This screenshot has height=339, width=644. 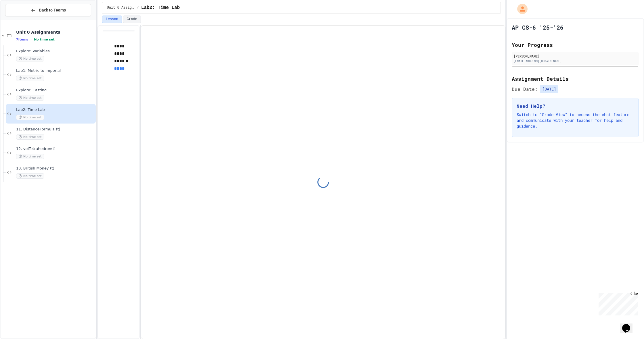 What do you see at coordinates (112, 19) in the screenshot?
I see `button: Lesson` at bounding box center [112, 19].